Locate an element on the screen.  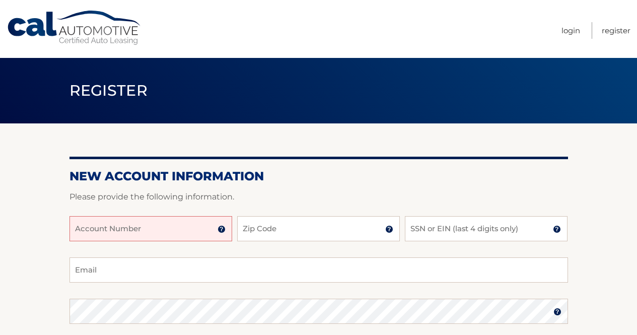
input: SSN or EIN (last 4 digits only) is located at coordinates (486, 229).